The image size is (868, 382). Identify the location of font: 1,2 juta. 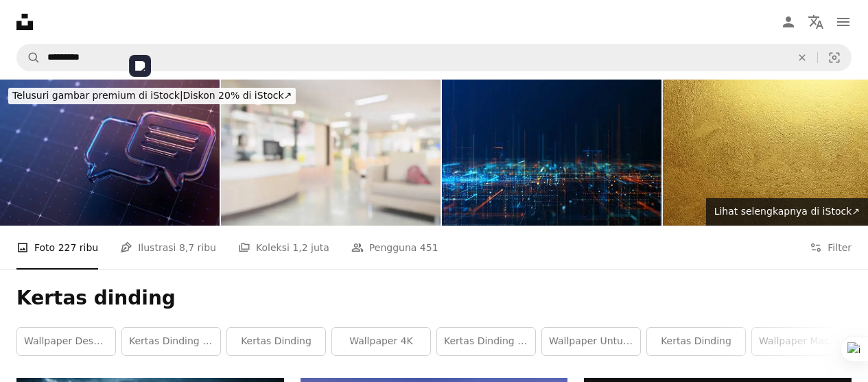
(311, 248).